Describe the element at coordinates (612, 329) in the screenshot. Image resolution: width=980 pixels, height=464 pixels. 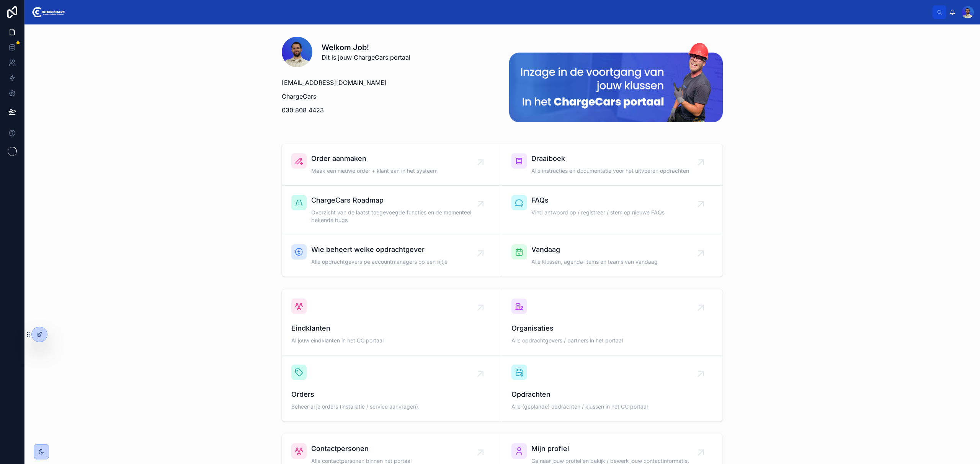
I see `span: Organisaties` at that location.